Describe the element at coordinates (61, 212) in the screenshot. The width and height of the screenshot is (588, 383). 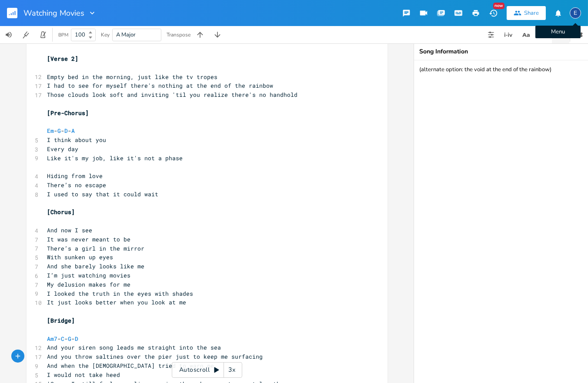
I see `span: [Chorus]` at that location.